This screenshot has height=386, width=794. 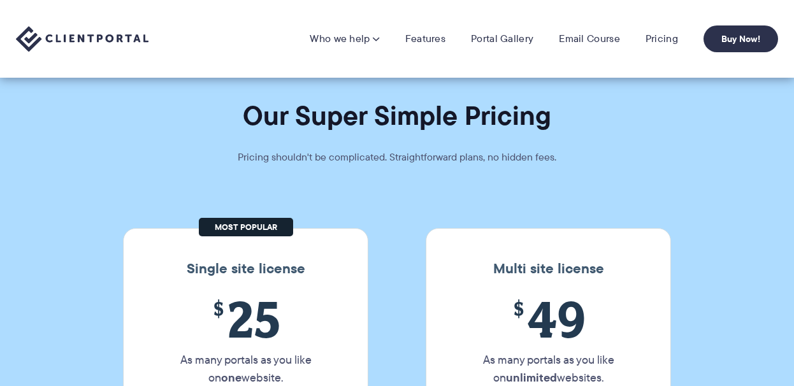 I want to click on a: Who we help, so click(x=344, y=39).